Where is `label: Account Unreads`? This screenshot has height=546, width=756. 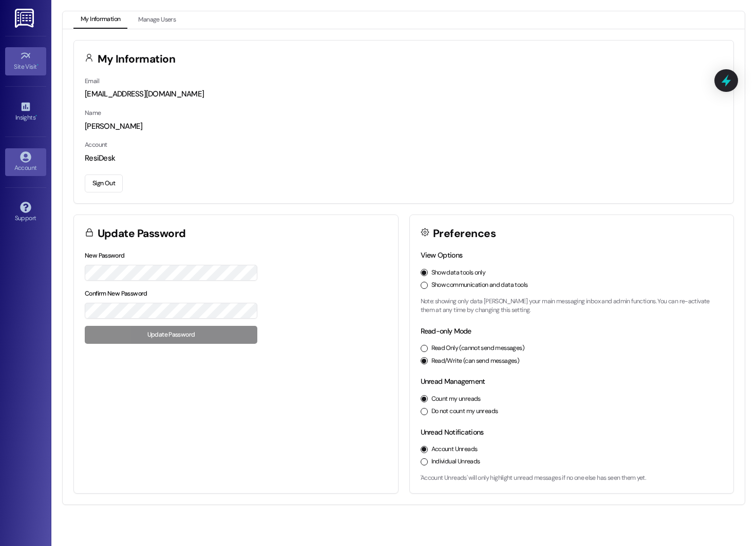 label: Account Unreads is located at coordinates (455, 449).